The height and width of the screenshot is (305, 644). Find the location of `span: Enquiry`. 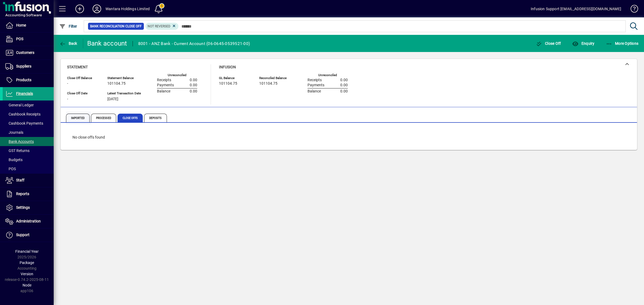

span: Enquiry is located at coordinates (583, 44).